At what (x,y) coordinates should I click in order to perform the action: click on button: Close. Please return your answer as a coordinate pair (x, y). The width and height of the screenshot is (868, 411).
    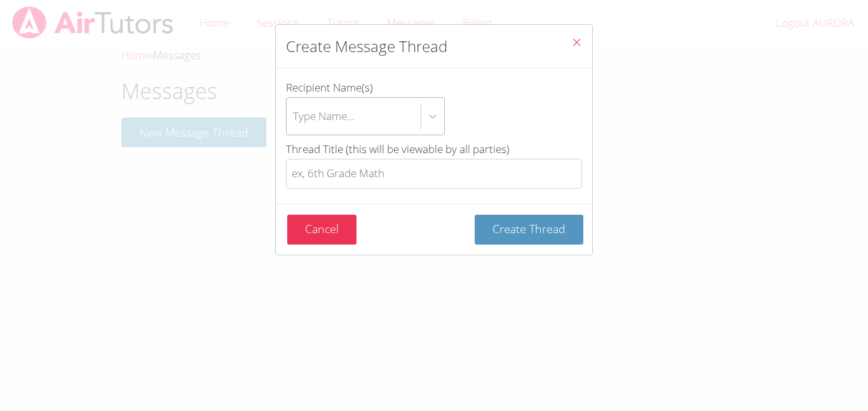
    Looking at the image, I should click on (576, 44).